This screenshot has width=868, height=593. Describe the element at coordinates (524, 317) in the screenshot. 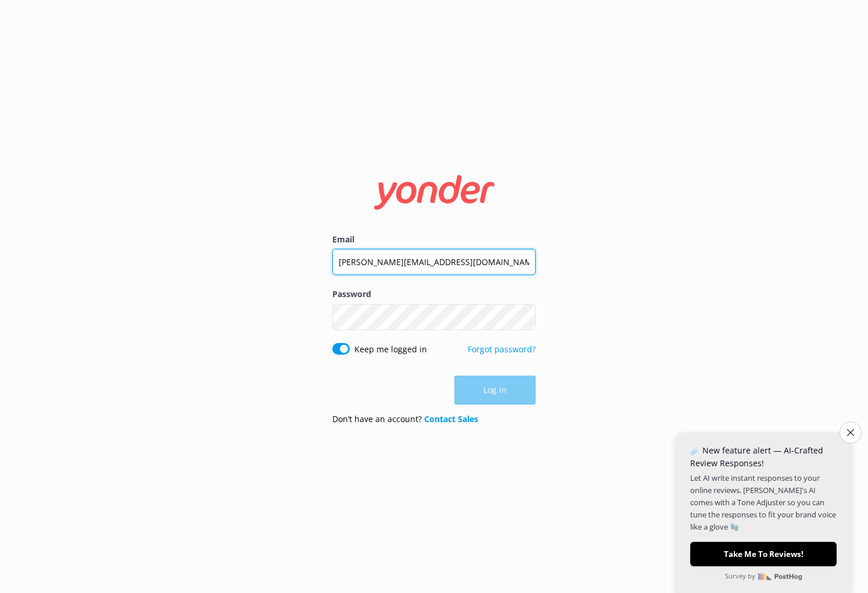

I see `button: Show password` at that location.